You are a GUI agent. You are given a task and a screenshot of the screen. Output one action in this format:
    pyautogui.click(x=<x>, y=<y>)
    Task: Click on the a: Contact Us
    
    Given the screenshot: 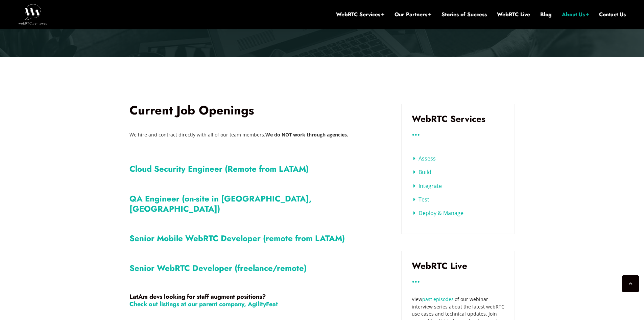 What is the action you would take?
    pyautogui.click(x=612, y=14)
    